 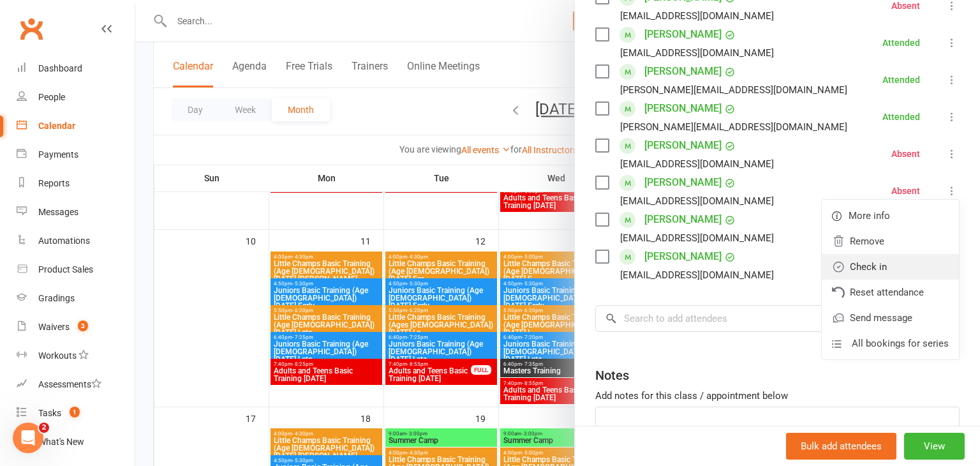 What do you see at coordinates (75, 240) in the screenshot?
I see `a: Automations` at bounding box center [75, 240].